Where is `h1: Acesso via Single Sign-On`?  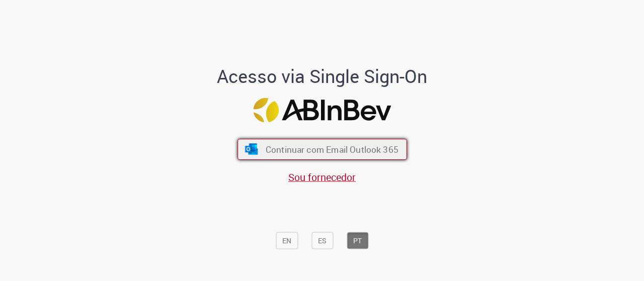
h1: Acesso via Single Sign-On is located at coordinates (322, 76).